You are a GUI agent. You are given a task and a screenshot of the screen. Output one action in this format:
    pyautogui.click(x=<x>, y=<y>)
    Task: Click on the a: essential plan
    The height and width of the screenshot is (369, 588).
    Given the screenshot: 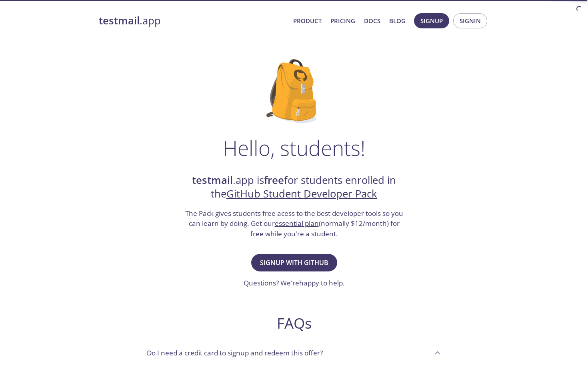 What is the action you would take?
    pyautogui.click(x=297, y=223)
    